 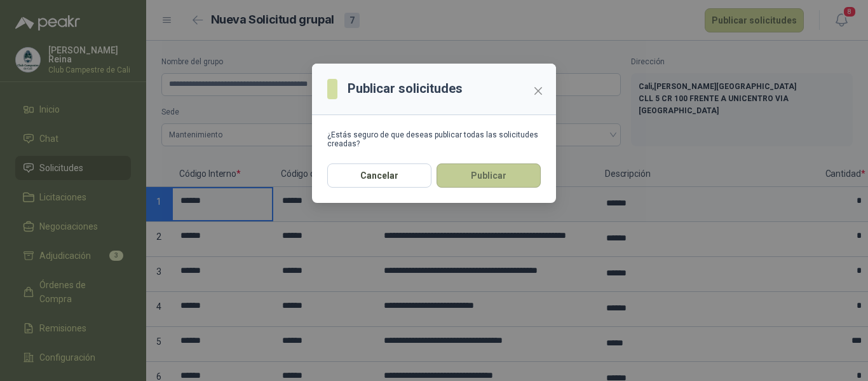 I want to click on button: Close, so click(x=538, y=91).